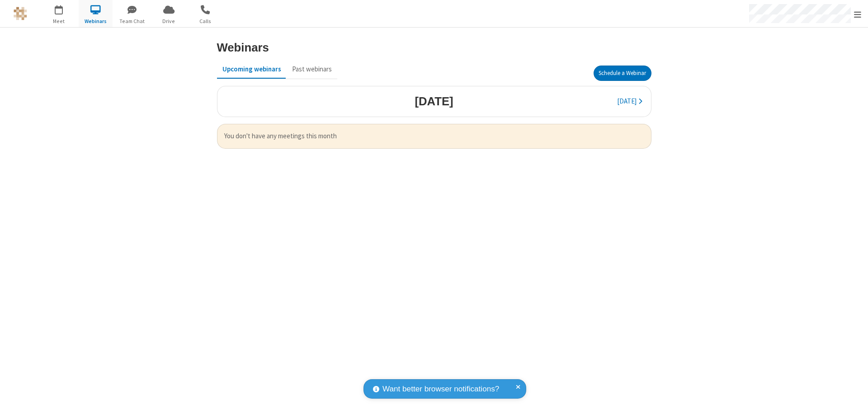  I want to click on span: Drive, so click(168, 21).